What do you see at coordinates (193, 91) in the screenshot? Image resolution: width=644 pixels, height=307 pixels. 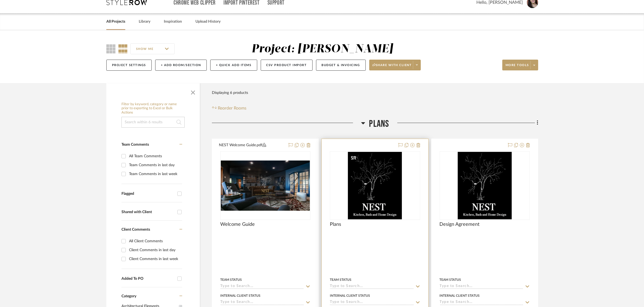 I see `button: Close` at bounding box center [193, 91].